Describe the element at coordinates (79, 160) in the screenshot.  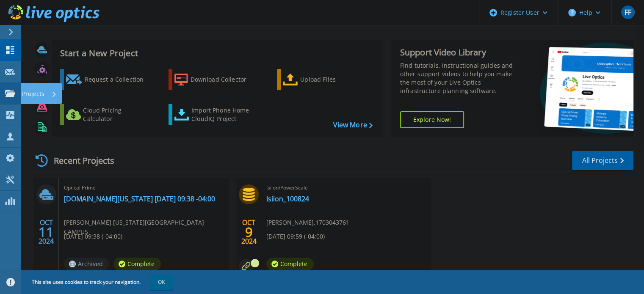
I see `div: Recent Projects` at that location.